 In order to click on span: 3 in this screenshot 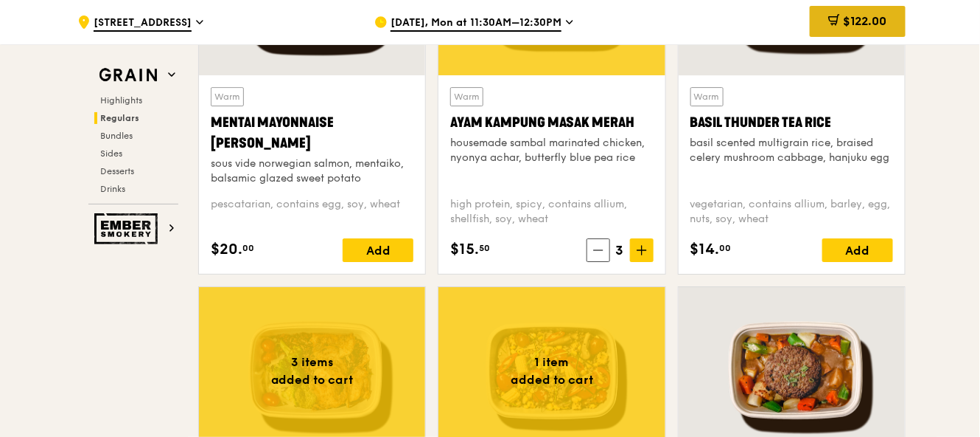, I will do `click(620, 250)`.